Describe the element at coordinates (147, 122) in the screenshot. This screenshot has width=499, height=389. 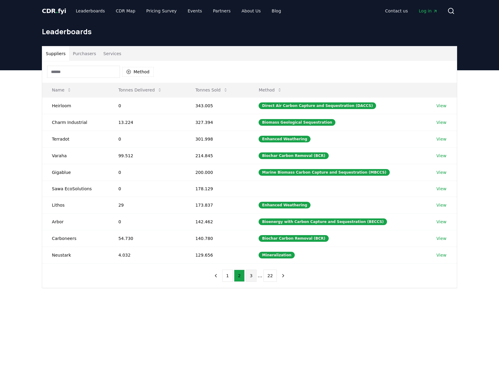
I see `td: 13.224` at that location.